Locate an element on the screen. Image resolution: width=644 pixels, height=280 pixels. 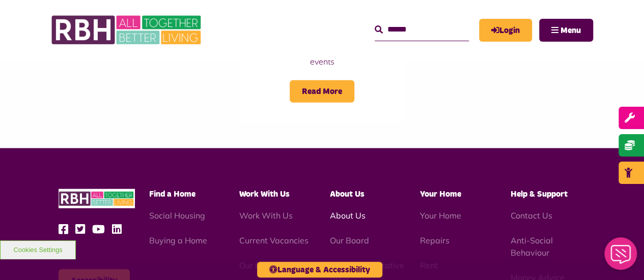
a: Current Vacancies is located at coordinates (274, 240).